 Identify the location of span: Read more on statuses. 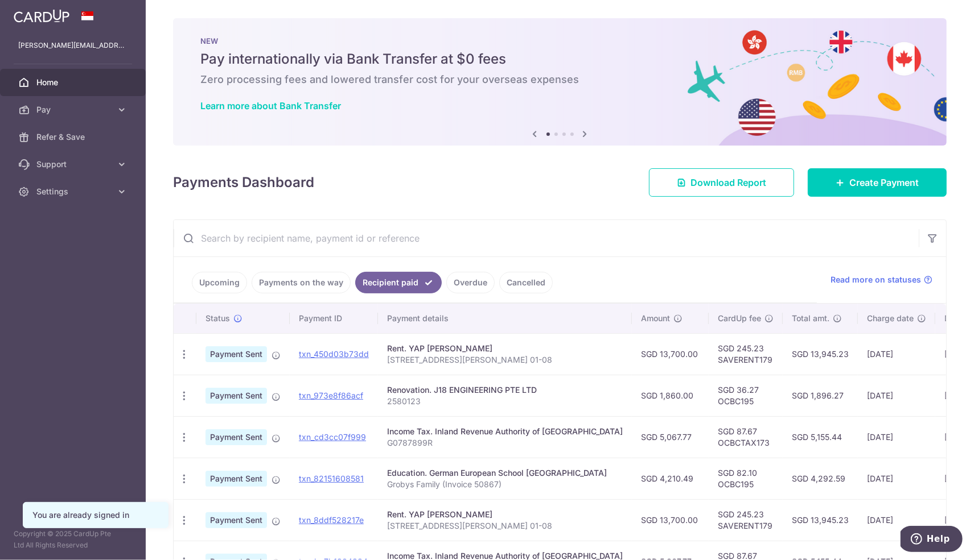
(875, 280).